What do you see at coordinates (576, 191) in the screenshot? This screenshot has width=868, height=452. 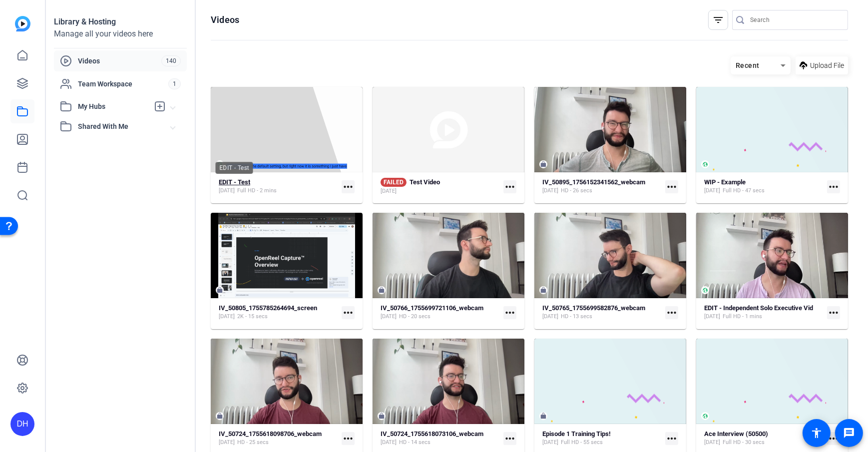 I see `span: HD - 26 secs` at bounding box center [576, 191].